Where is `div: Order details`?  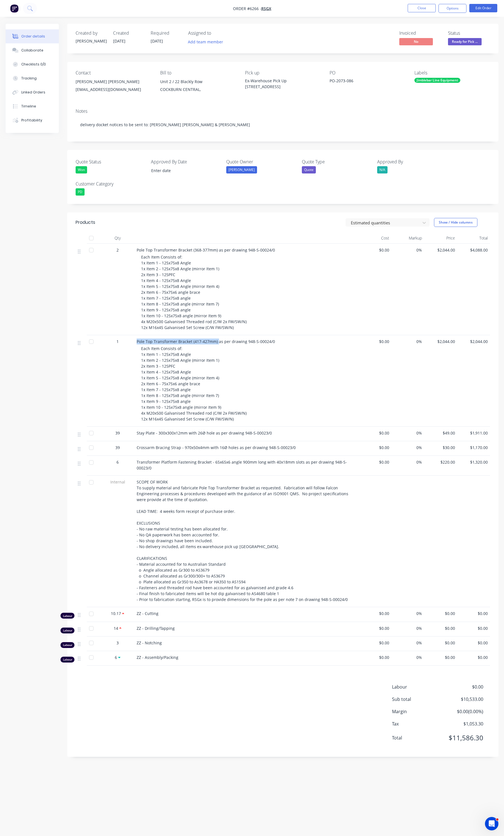 div: Order details is located at coordinates (33, 36).